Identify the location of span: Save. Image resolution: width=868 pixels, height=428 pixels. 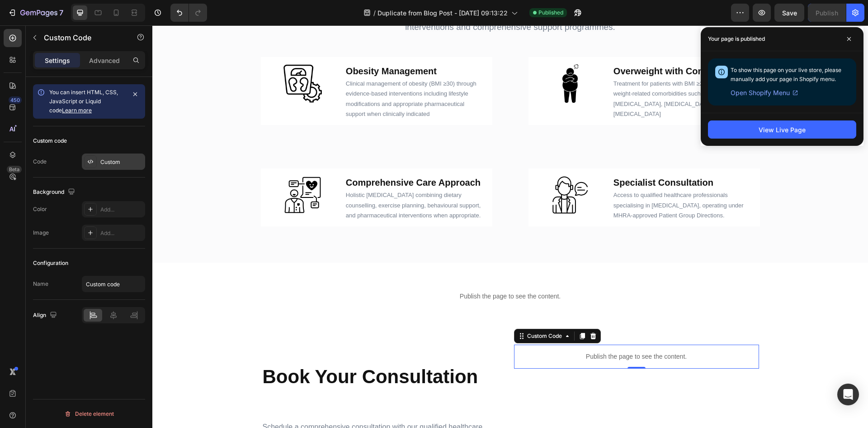
(789, 12).